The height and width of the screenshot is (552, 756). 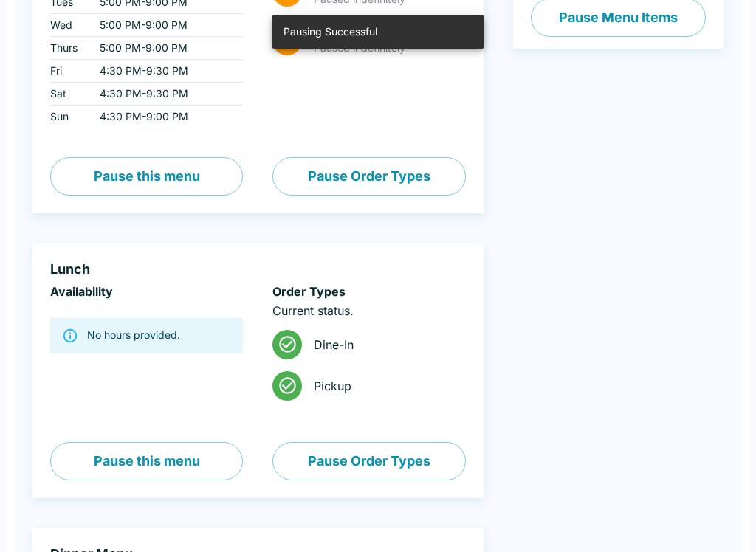 I want to click on td: Fri, so click(x=69, y=71).